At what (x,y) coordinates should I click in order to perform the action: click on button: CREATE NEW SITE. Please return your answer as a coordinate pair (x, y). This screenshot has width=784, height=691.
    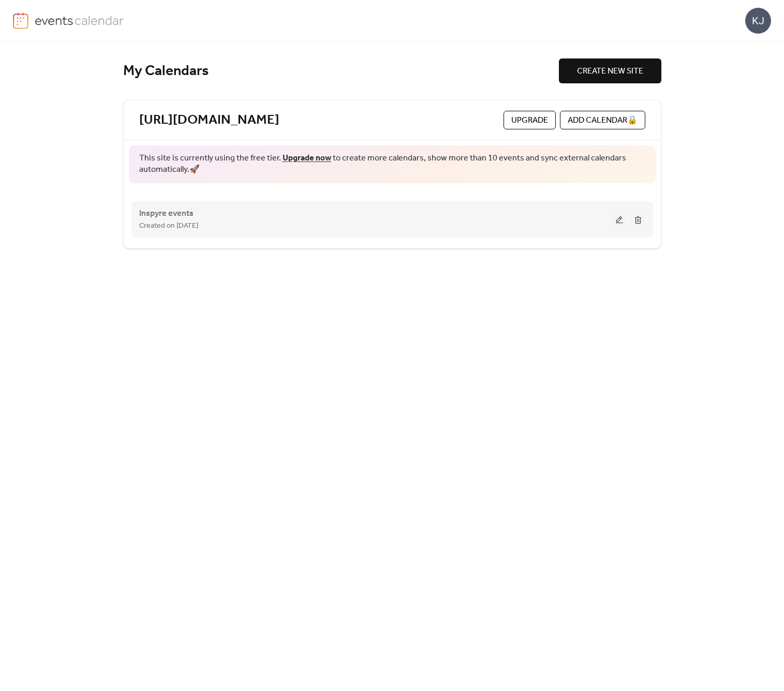
    Looking at the image, I should click on (610, 70).